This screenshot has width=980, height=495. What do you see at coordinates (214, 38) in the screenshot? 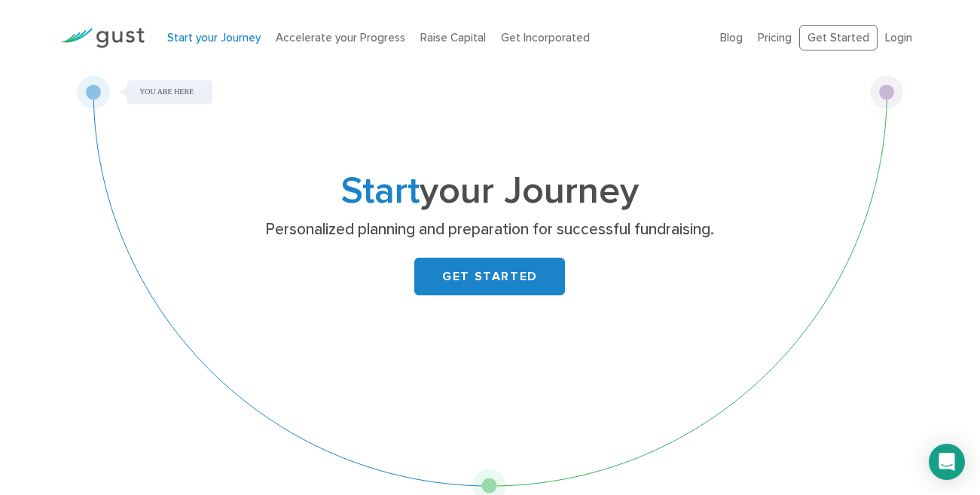
I see `a: Start your Journey` at bounding box center [214, 38].